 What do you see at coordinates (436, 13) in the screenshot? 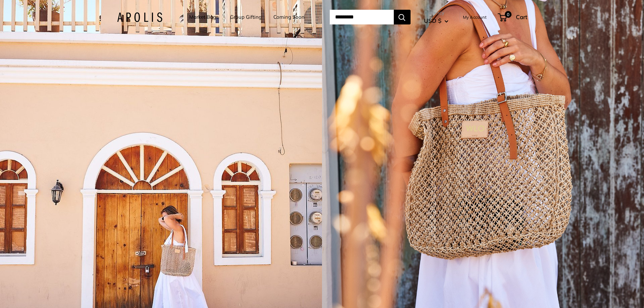
I see `span: Currency` at bounding box center [436, 13].